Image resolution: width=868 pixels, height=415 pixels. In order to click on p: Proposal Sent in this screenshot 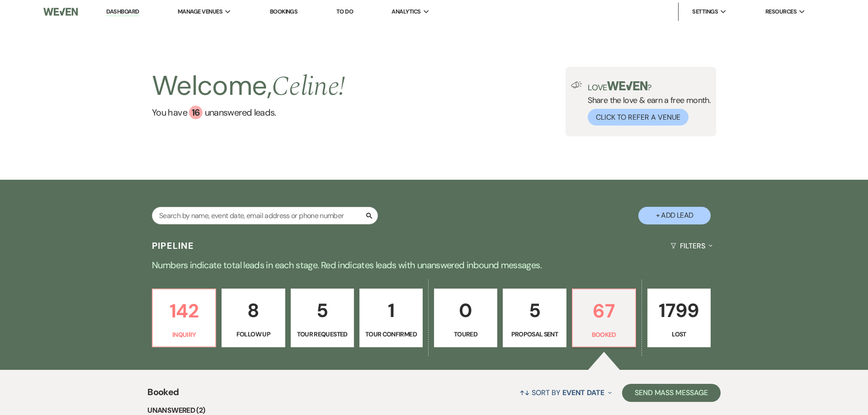, I will do `click(534, 335)`.